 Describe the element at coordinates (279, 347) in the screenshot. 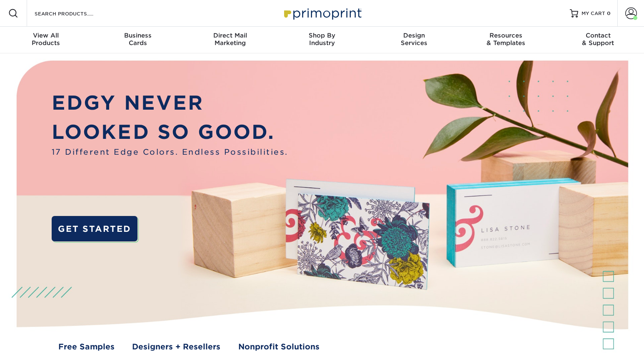

I see `a: Nonprofit Solutions` at that location.